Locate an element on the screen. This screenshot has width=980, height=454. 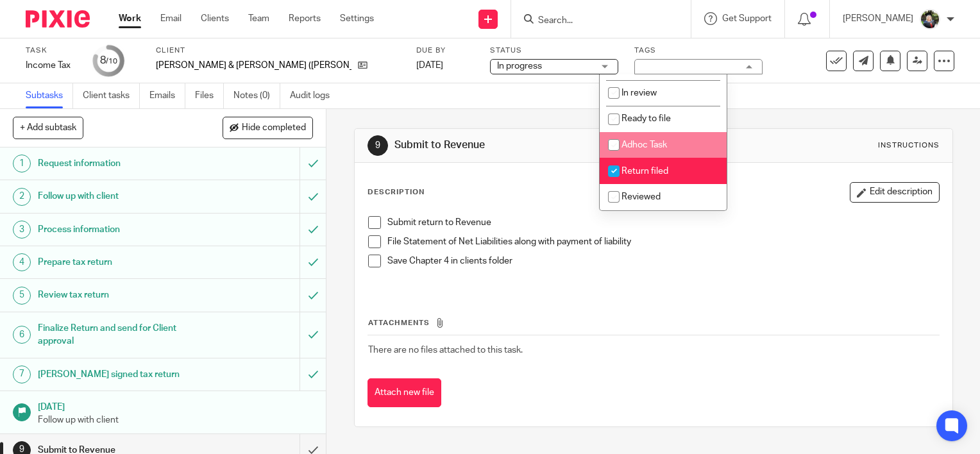
div: 5 is located at coordinates (22, 295).